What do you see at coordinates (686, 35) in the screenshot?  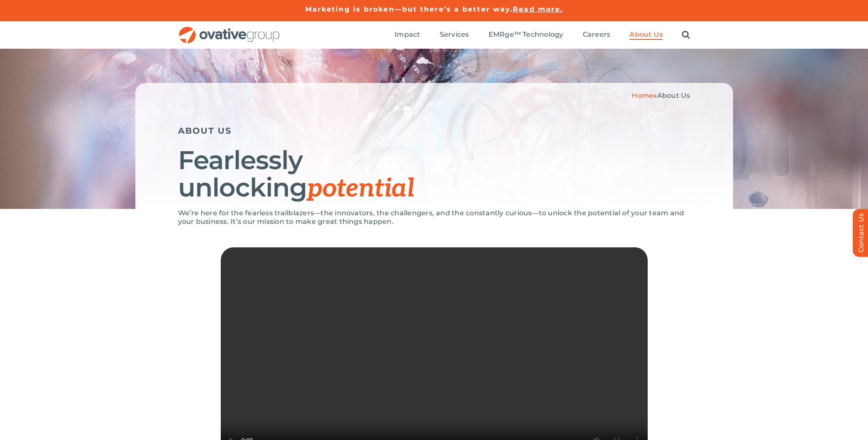 I see `a: Search` at bounding box center [686, 35].